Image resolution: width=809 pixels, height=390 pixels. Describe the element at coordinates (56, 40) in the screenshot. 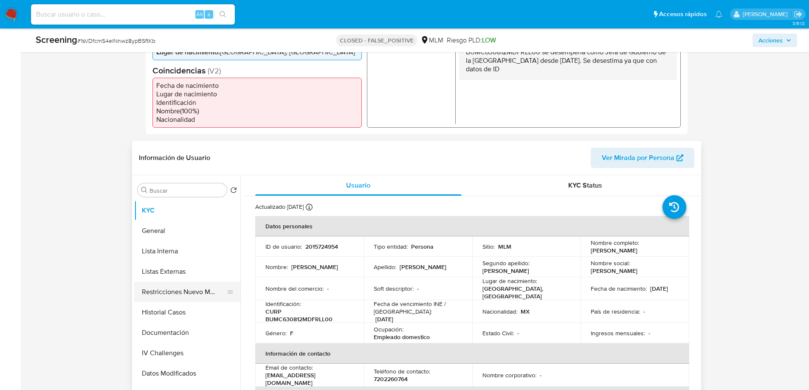

I see `b: Screening` at that location.